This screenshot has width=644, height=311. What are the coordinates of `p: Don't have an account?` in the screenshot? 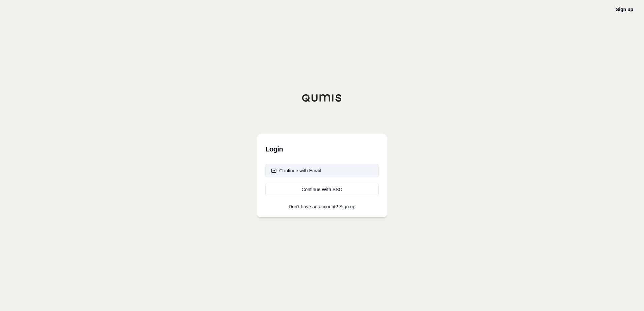 It's located at (322, 207).